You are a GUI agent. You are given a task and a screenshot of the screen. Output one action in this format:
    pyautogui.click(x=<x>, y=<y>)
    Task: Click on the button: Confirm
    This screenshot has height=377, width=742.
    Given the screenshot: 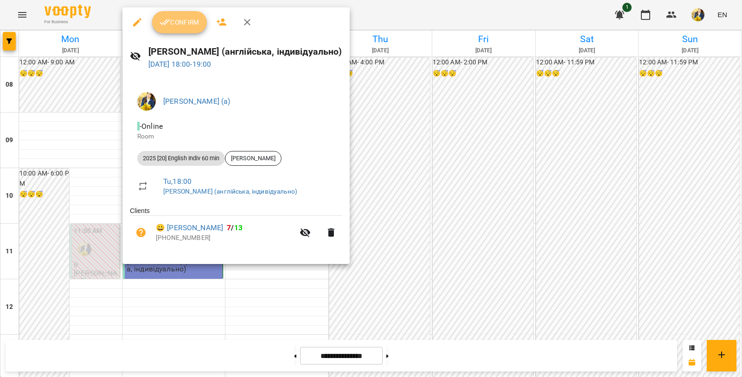 What is the action you would take?
    pyautogui.click(x=179, y=22)
    